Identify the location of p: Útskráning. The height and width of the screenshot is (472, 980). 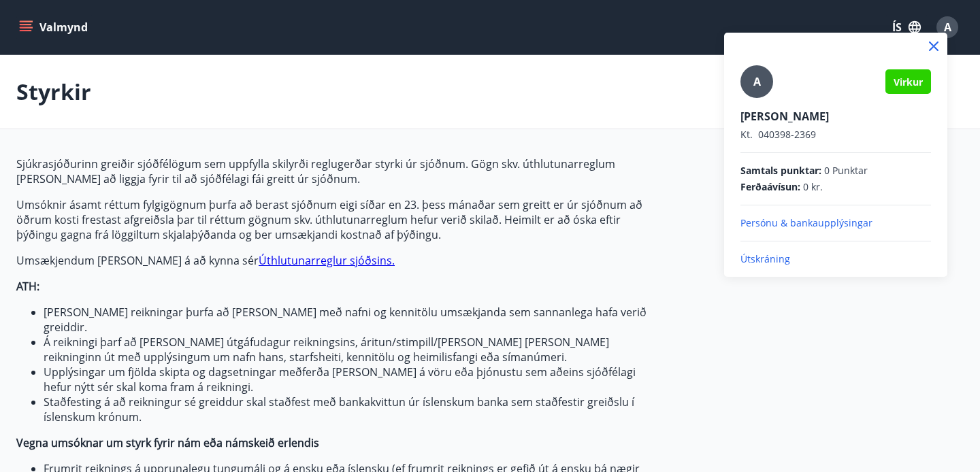
(836, 259).